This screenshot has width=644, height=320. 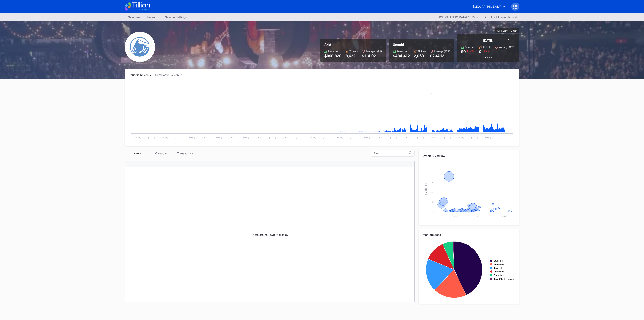 What do you see at coordinates (507, 31) in the screenshot?
I see `div: All Event Types` at bounding box center [507, 31].